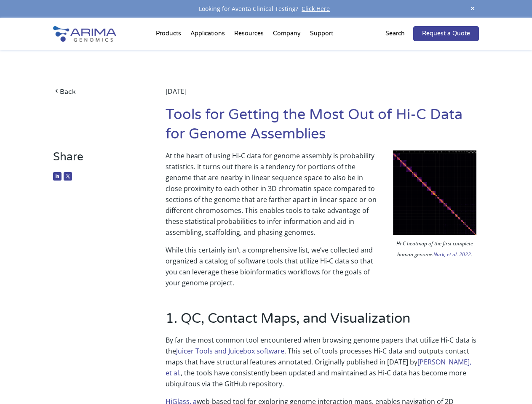 Image resolution: width=532 pixels, height=404 pixels. Describe the element at coordinates (266, 8) in the screenshot. I see `div: Looking for Aventa Clinical Testing?` at that location.